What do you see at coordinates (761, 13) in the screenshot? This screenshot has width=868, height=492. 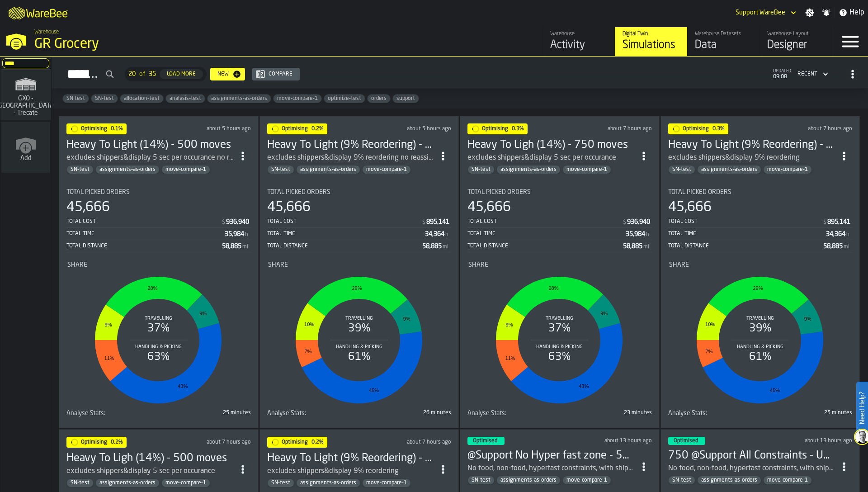 I see `div: DropdownMenuValue-Support WareBee` at bounding box center [761, 13].